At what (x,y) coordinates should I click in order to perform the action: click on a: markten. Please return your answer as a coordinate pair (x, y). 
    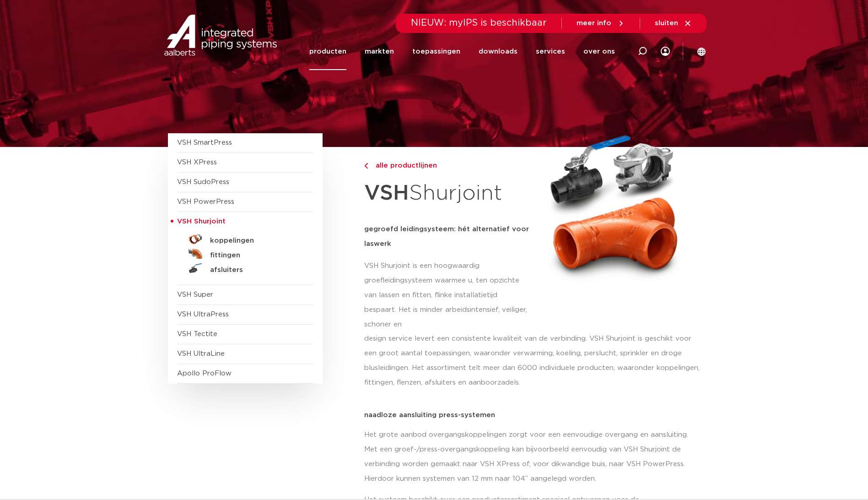
    Looking at the image, I should click on (380, 51).